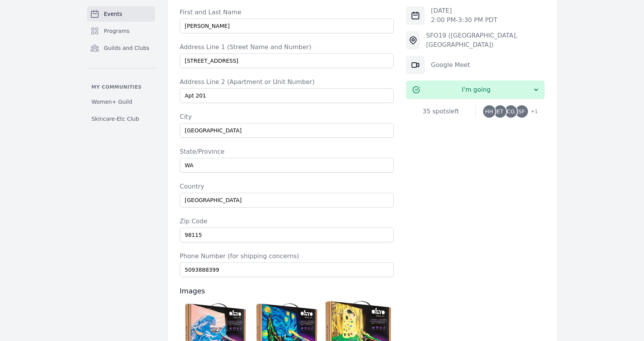  I want to click on a: Events, so click(121, 14).